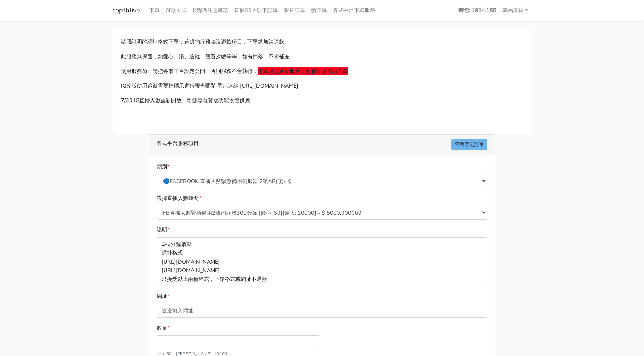  What do you see at coordinates (179, 198) in the screenshot?
I see `label: 選擇直播人數時間` at bounding box center [179, 198].